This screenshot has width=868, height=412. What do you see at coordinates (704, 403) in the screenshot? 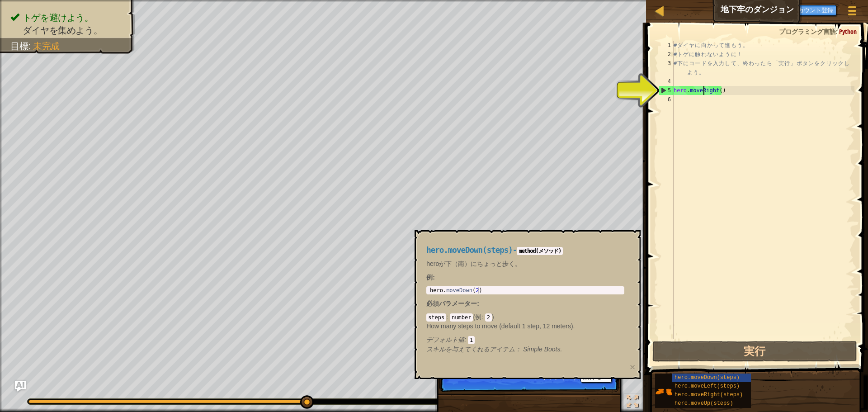
I see `span: hero.moveUp(steps)` at bounding box center [704, 403].